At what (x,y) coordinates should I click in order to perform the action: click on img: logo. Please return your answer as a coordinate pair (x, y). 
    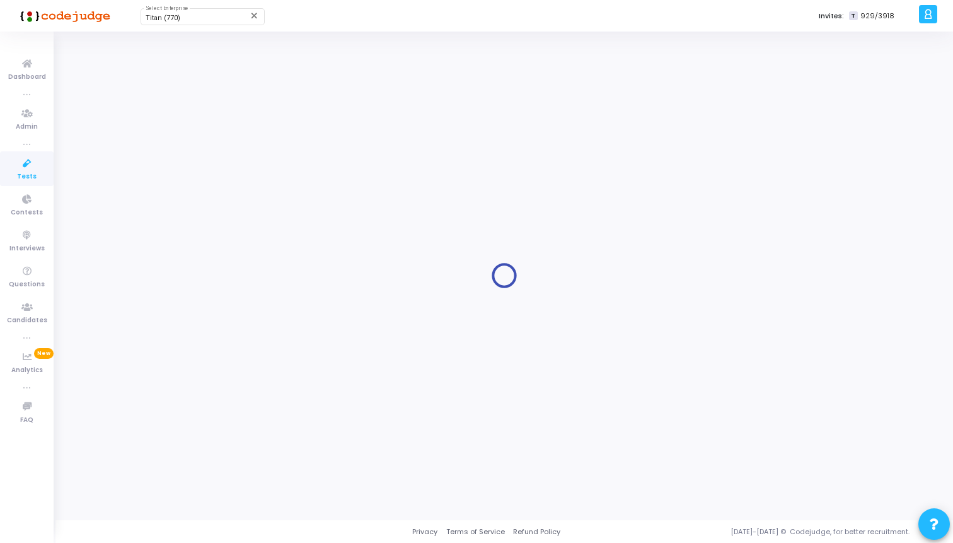
    Looking at the image, I should click on (63, 16).